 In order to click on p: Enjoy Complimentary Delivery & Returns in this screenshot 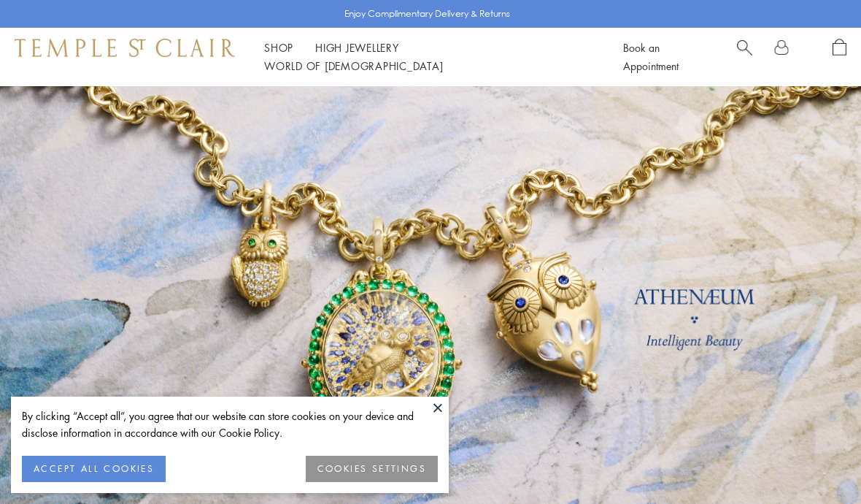, I will do `click(427, 14)`.